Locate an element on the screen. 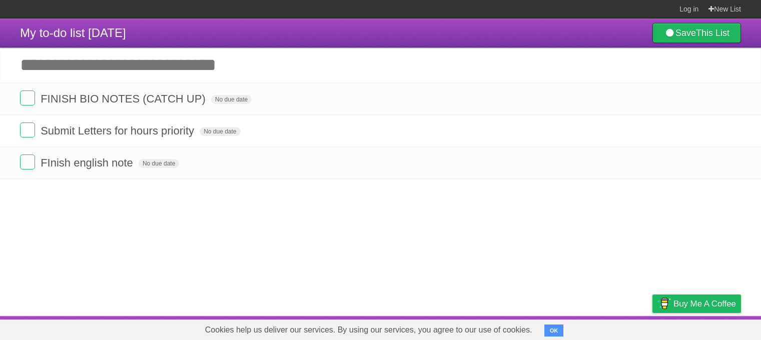  img: Buy me a coffee is located at coordinates (664, 304).